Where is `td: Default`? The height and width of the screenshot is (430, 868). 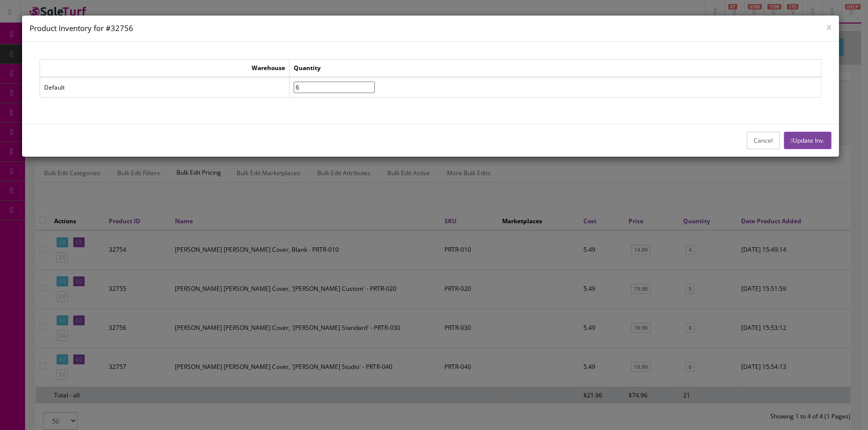 td: Default is located at coordinates (164, 87).